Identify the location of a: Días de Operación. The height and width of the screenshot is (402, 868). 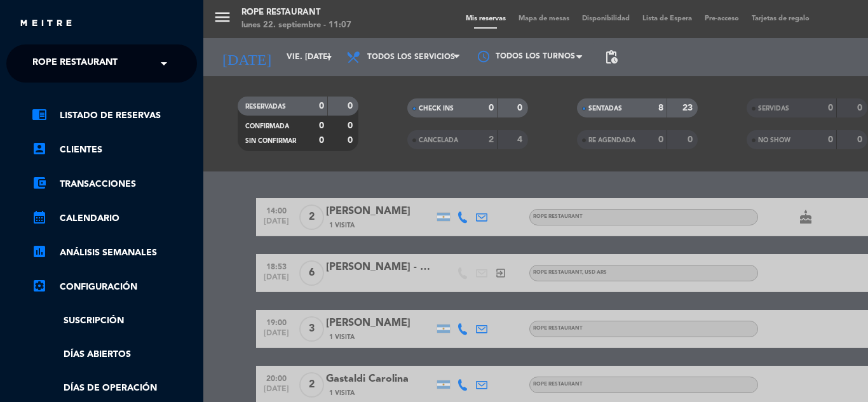
(114, 388).